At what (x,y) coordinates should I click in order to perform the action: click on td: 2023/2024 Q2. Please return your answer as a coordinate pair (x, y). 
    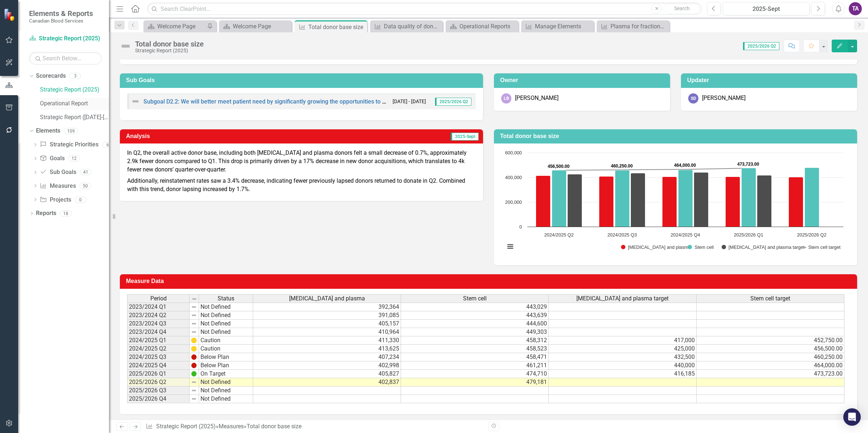
    Looking at the image, I should click on (158, 315).